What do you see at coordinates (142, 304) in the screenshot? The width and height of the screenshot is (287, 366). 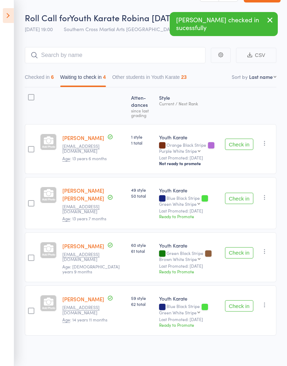 I see `span: 62 total` at bounding box center [142, 304].